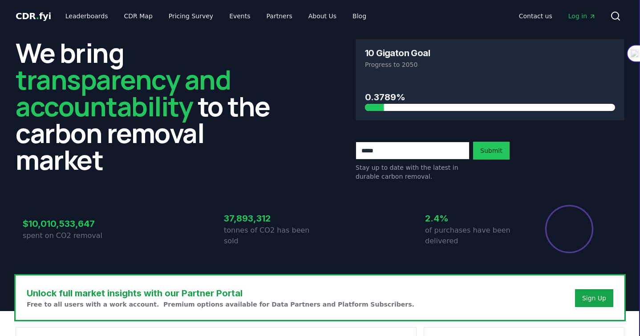 The image size is (640, 336). What do you see at coordinates (138, 16) in the screenshot?
I see `a: CDR Map` at bounding box center [138, 16].